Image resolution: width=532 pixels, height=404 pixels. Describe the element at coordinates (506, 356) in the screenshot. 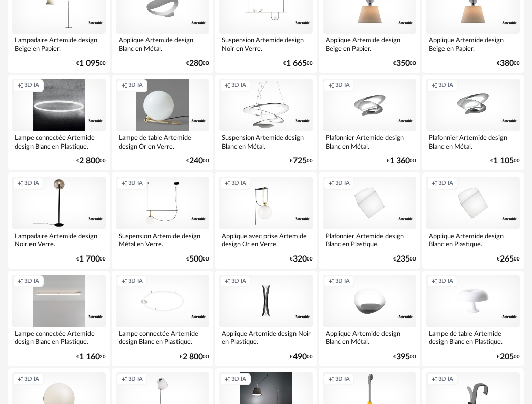

I see `span: 205` at that location.